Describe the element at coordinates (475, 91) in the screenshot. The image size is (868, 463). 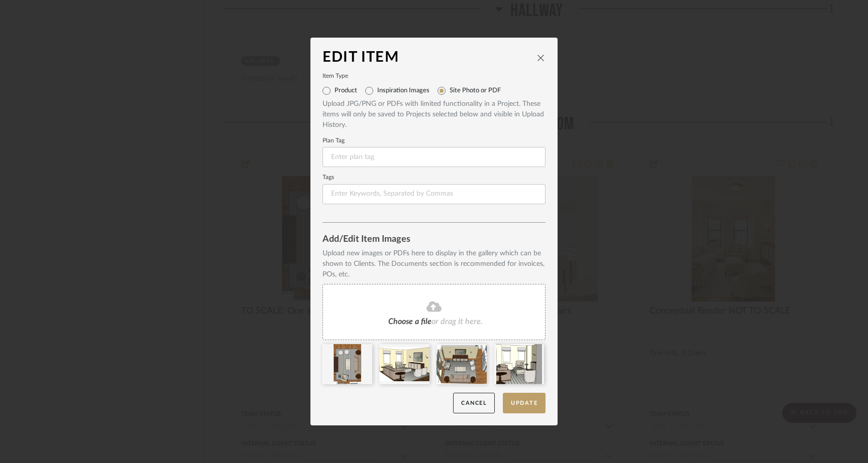
I see `label: Site Photo or PDF` at that location.